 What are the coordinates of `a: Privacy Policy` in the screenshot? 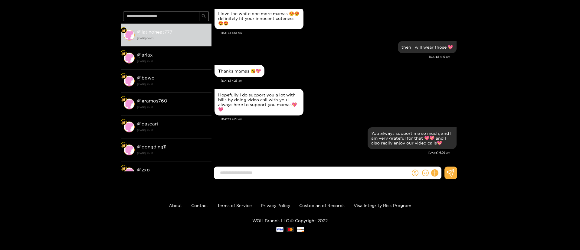 It's located at (275, 205).